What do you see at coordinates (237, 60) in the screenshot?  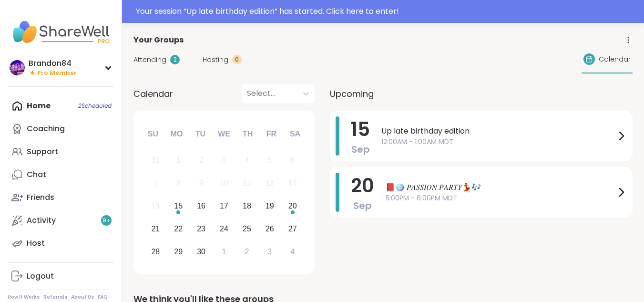 I see `div: 0` at bounding box center [237, 60].